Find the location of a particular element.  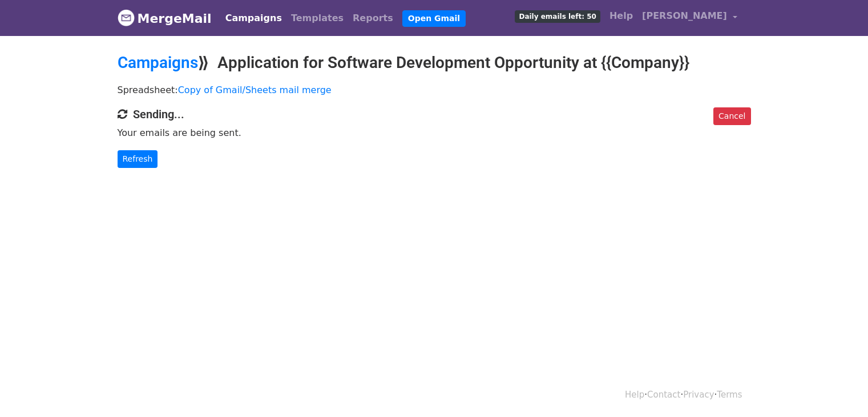

a: Reports is located at coordinates (372, 18).